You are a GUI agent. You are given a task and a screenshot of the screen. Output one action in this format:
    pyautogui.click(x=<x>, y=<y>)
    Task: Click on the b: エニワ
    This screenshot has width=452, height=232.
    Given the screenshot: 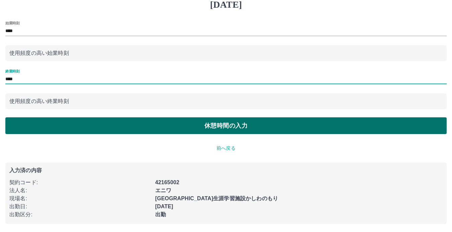 What is the action you would take?
    pyautogui.click(x=163, y=190)
    